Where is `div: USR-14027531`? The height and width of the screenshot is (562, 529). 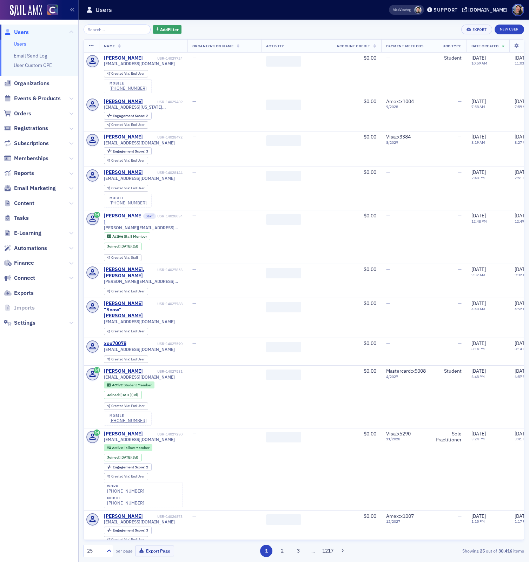 div: USR-14027531 is located at coordinates (163, 371).